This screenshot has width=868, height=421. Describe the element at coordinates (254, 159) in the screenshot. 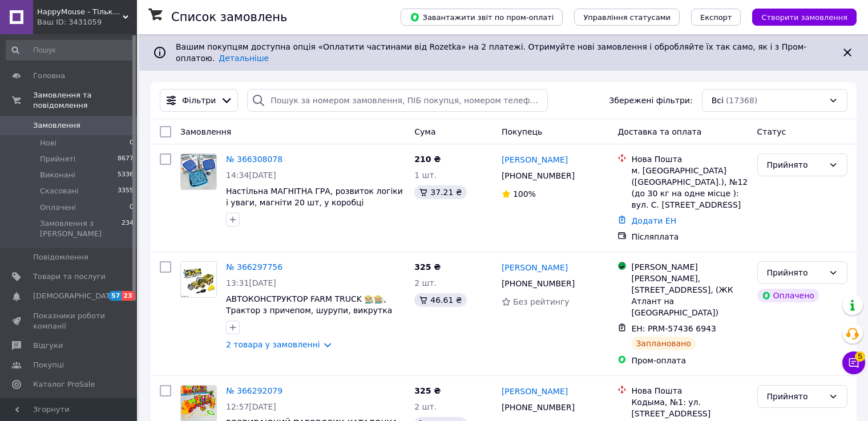

I see `a: № 366308078` at that location.